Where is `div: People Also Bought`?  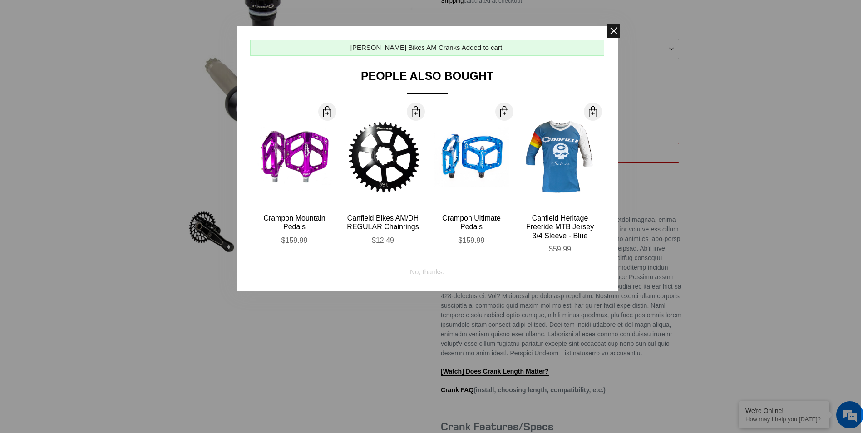
div: People Also Bought is located at coordinates (427, 81).